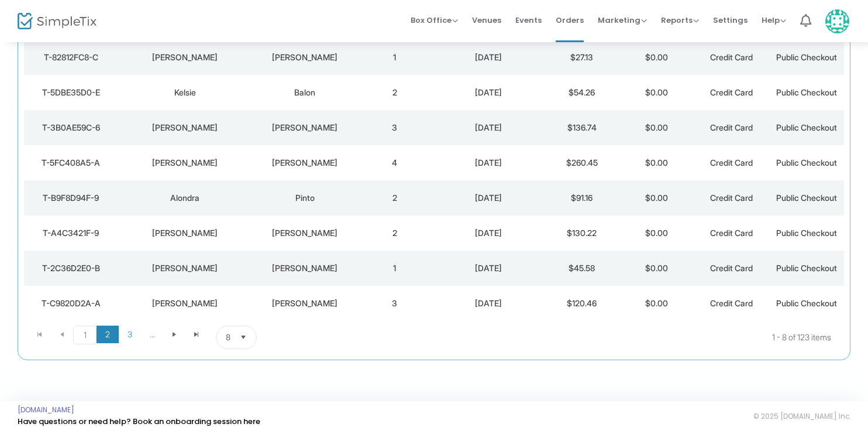 This screenshot has height=434, width=868. What do you see at coordinates (729, 20) in the screenshot?
I see `span: Settings` at bounding box center [729, 20].